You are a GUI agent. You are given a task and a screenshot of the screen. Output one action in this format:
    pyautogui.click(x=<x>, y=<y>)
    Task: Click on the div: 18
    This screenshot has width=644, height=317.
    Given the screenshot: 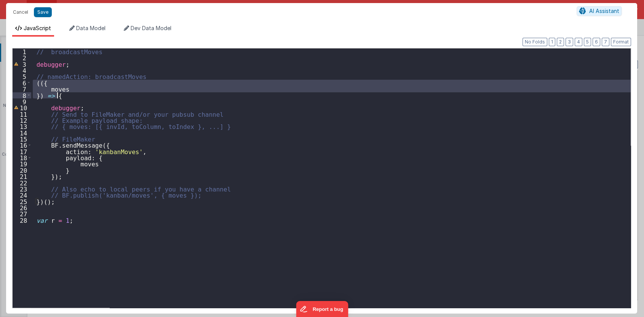 What is the action you would take?
    pyautogui.click(x=22, y=157)
    